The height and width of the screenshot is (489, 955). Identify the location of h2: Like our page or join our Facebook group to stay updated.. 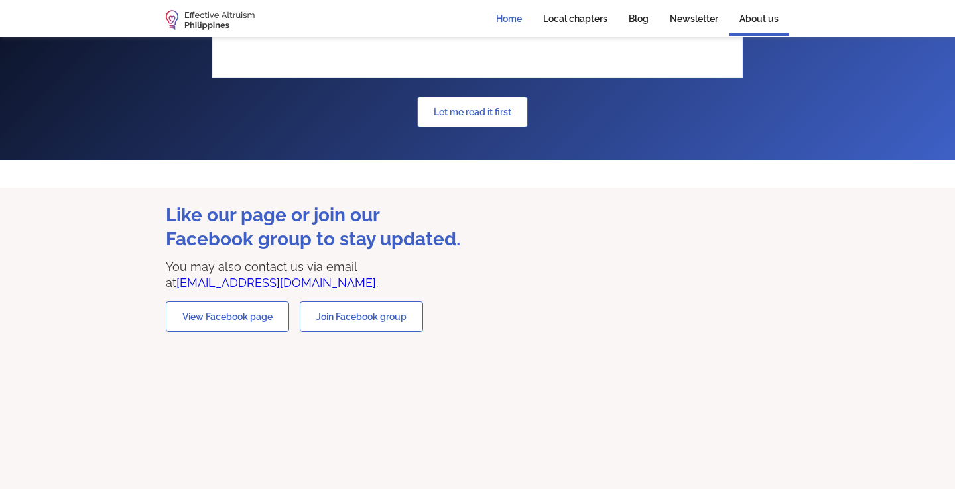
(314, 227).